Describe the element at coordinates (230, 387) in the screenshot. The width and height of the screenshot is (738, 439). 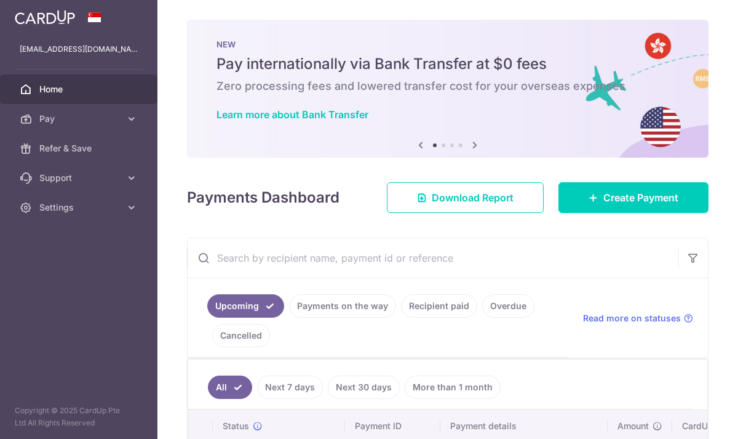
I see `a: All` at that location.